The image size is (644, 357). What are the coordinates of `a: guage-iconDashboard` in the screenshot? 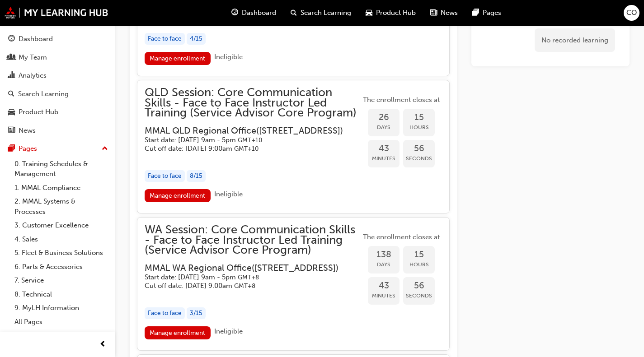 It's located at (253, 13).